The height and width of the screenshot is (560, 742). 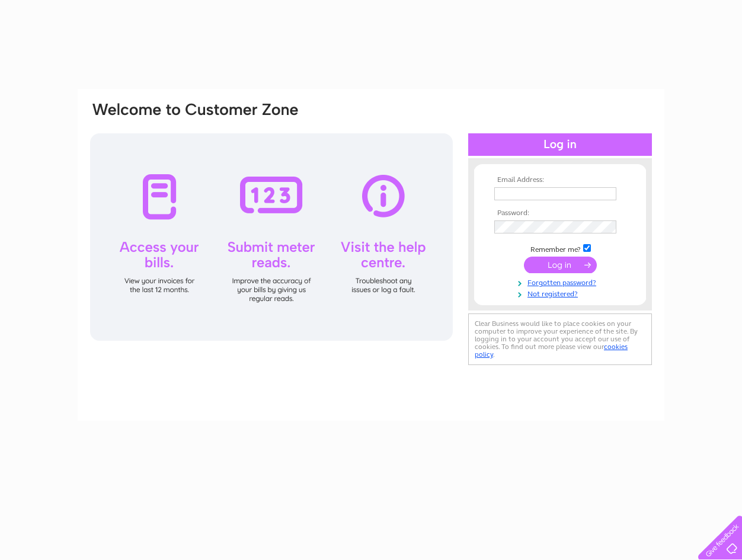 What do you see at coordinates (562, 282) in the screenshot?
I see `a: Forgotten password?` at bounding box center [562, 282].